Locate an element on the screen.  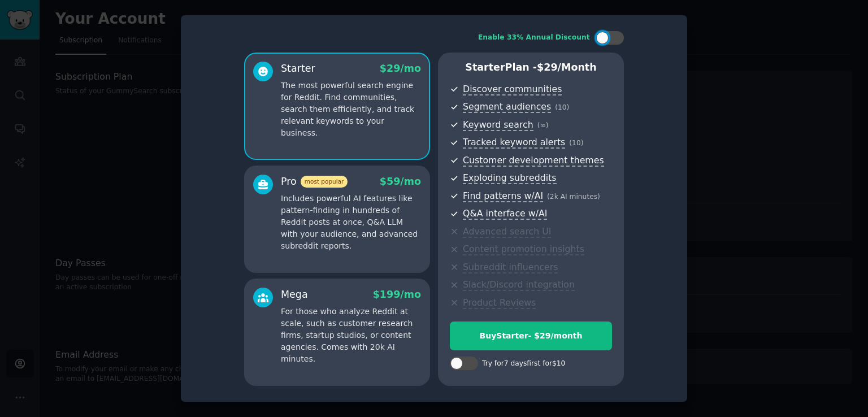
span: Advanced search UI is located at coordinates (507, 231).